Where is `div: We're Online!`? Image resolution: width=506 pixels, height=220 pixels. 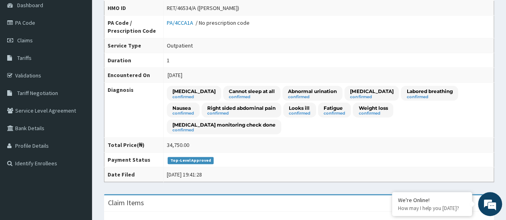
div: We're Online! is located at coordinates (432, 200).